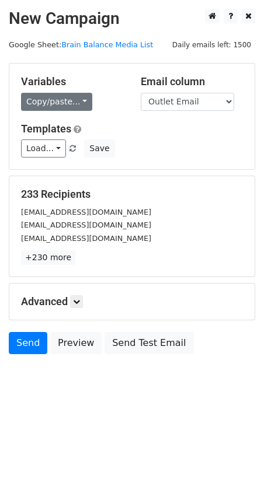 The width and height of the screenshot is (264, 500). Describe the element at coordinates (234, 472) in the screenshot. I see `div: Chat Widget` at that location.